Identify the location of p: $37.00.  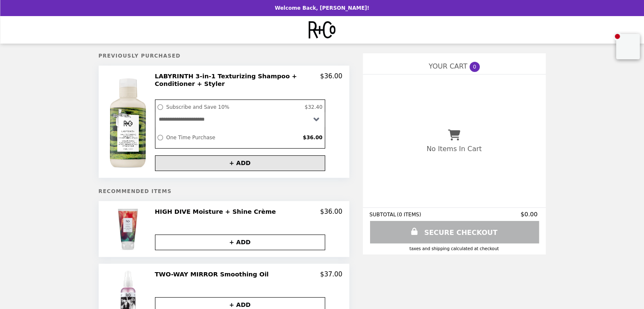
(331, 274).